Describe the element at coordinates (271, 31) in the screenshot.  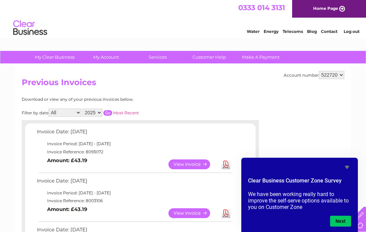
I see `a: Energy` at that location.